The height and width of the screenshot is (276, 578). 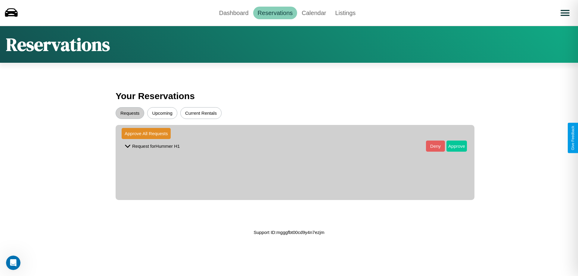 I want to click on p: Support ID: mgggfbt00cd9y4n7ezjm, so click(x=288, y=233).